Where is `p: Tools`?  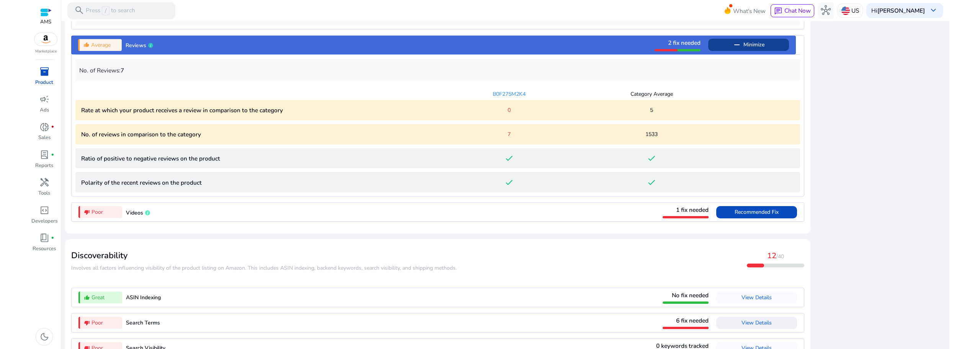
p: Tools is located at coordinates (44, 194).